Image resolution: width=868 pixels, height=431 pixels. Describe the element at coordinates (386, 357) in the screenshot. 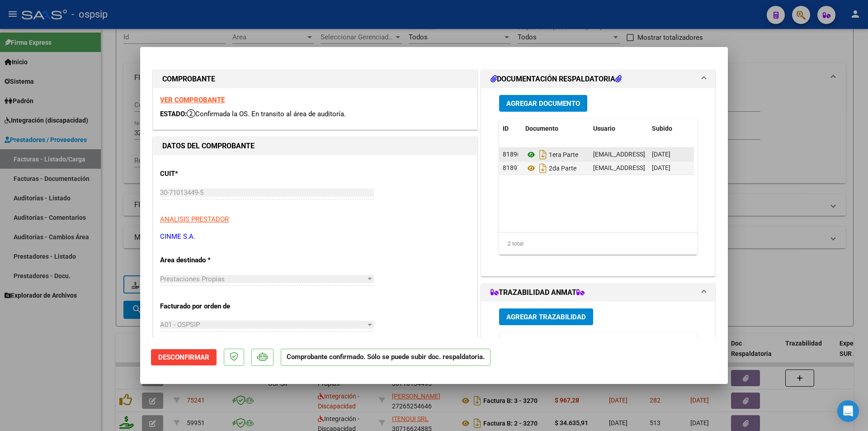

I see `p: Comprobante confirmado. Sólo se puede subir doc. respaldatoria.` at that location.